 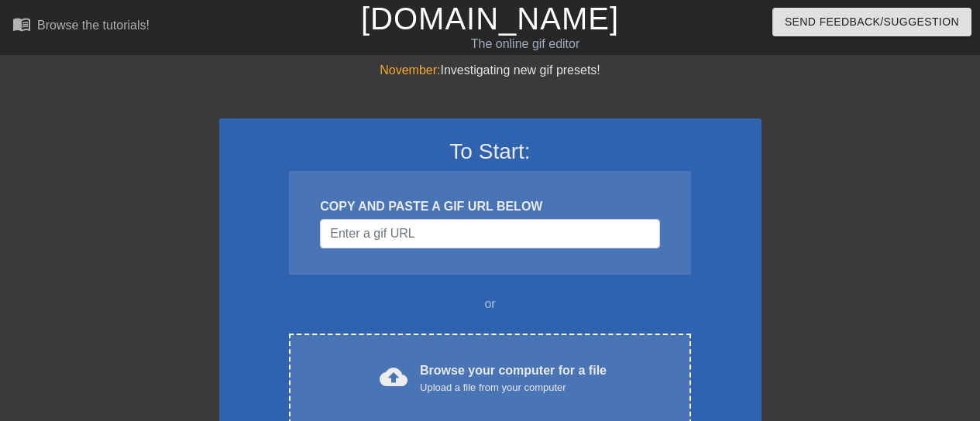 What do you see at coordinates (22, 24) in the screenshot?
I see `span: menu_book` at bounding box center [22, 24].